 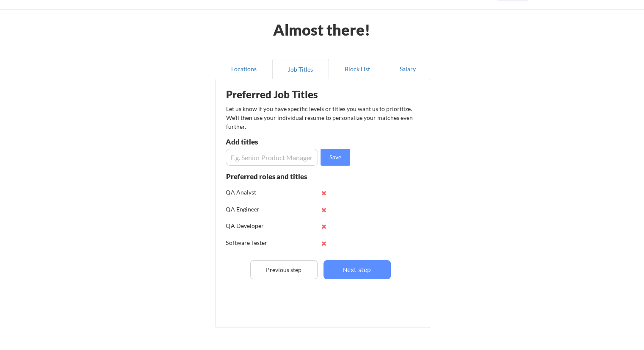 I want to click on div: Let us know if you have specific levels or titles you want us to prioritize. We’ll then use your ..., so click(x=320, y=118).